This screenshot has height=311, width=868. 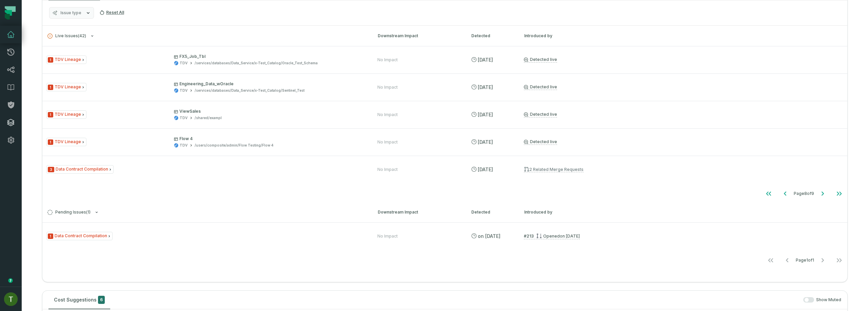 I want to click on div: Pending Issues(1), so click(x=445, y=246).